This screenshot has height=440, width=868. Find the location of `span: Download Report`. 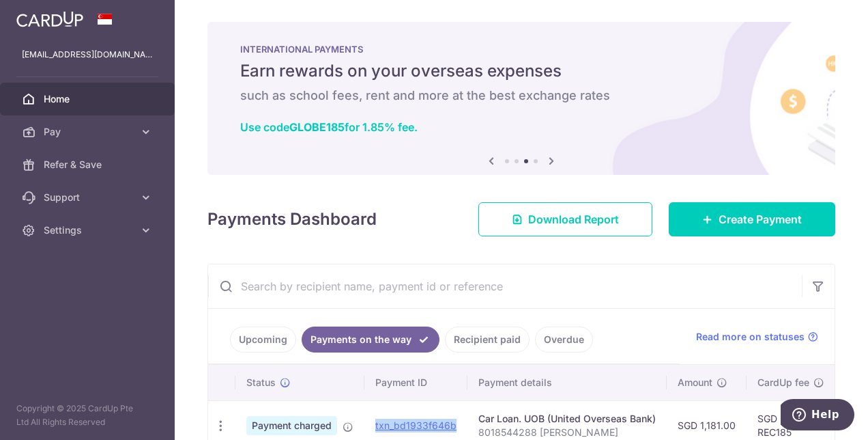

span: Download Report is located at coordinates (573, 219).